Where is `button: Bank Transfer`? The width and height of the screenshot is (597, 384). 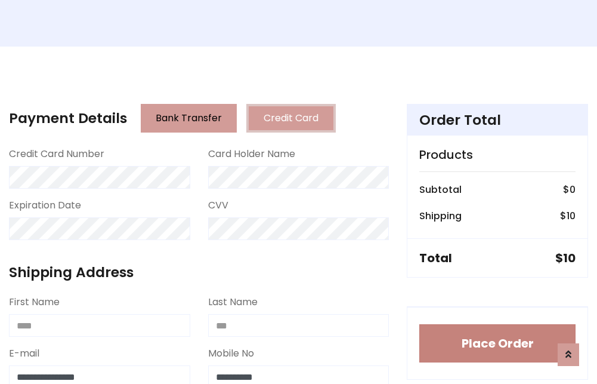
button: Bank Transfer is located at coordinates (189, 118).